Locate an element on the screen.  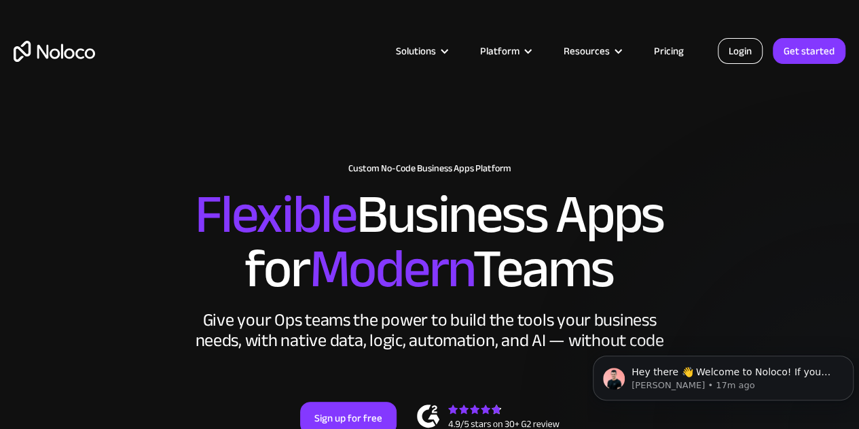
div: message notification from Darragh, 17m ago. Hey there 👋 Welcome to Noloco! If you have any questi... is located at coordinates (136, 51).